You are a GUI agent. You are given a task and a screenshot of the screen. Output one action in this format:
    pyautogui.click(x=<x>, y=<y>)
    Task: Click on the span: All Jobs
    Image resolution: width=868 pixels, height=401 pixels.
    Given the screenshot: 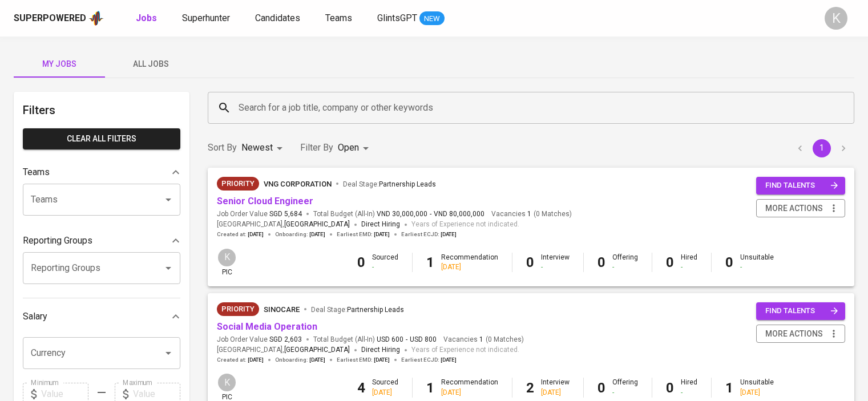 What is the action you would take?
    pyautogui.click(x=150, y=64)
    